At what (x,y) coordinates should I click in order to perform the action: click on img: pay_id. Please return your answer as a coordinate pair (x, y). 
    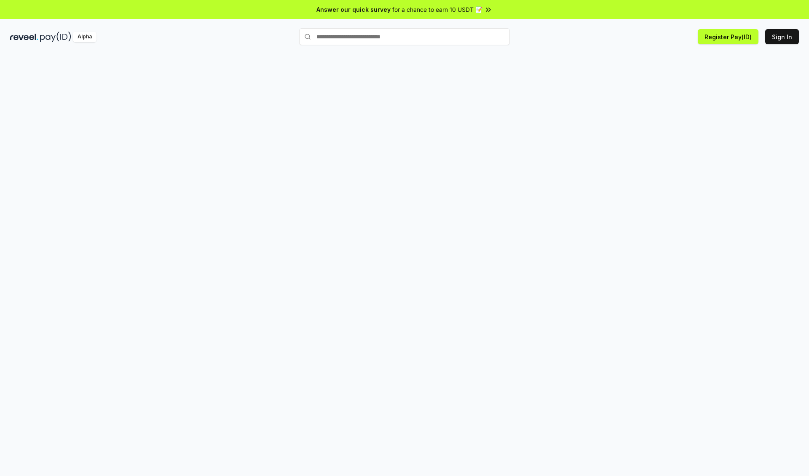
    Looking at the image, I should click on (56, 37).